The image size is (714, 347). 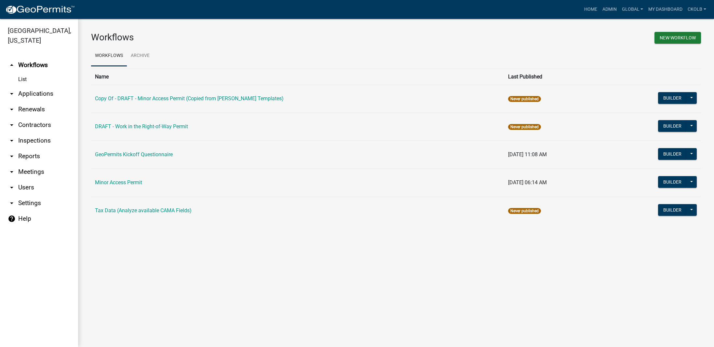 I want to click on a: Minor Access Permit, so click(x=118, y=182).